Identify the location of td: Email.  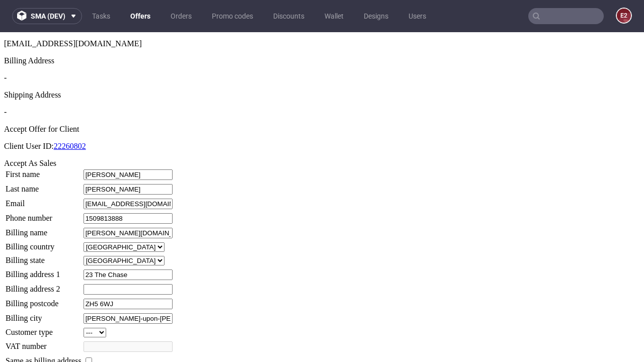
(43, 172).